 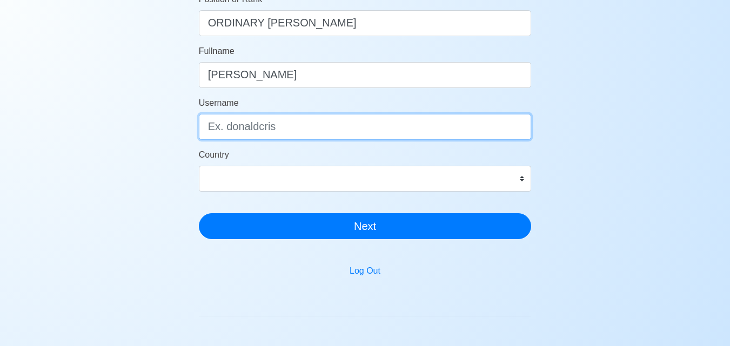 I want to click on span: Fullname, so click(x=217, y=51).